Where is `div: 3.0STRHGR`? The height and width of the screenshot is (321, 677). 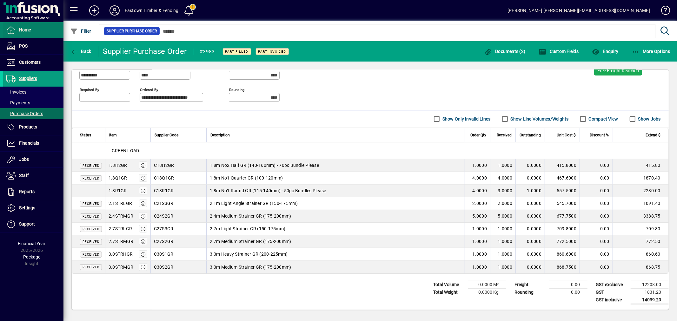
div: 3.0STRHGR is located at coordinates (121, 254).